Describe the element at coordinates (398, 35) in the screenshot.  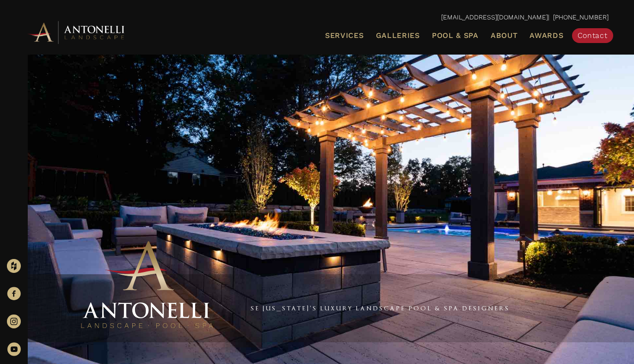
I see `span: Galleries` at that location.